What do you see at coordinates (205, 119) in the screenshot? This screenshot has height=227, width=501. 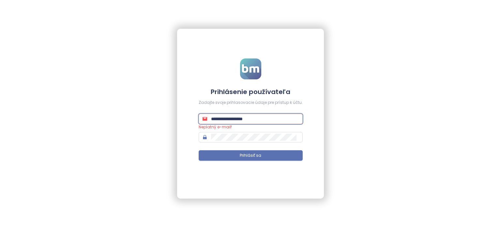 I see `span: pošta` at bounding box center [205, 119].